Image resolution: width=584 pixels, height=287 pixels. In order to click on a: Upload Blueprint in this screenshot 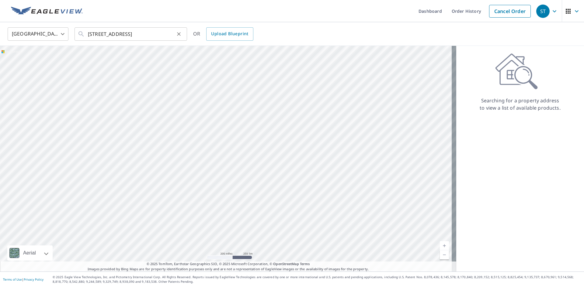, I will do `click(230, 34)`.